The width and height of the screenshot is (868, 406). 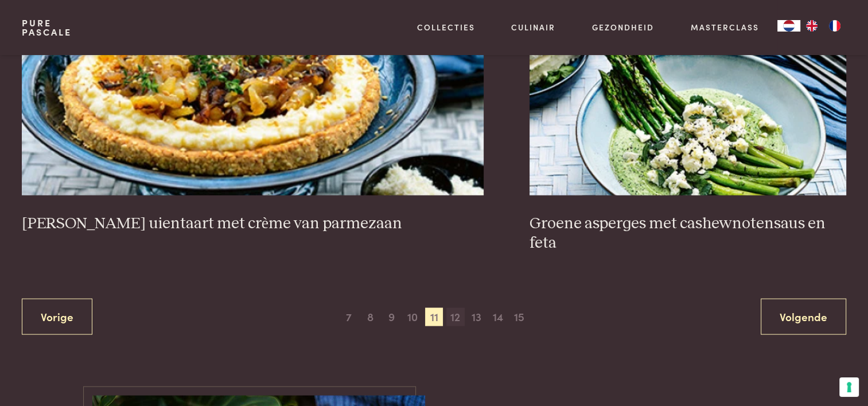 I want to click on a: Collecties, so click(x=445, y=27).